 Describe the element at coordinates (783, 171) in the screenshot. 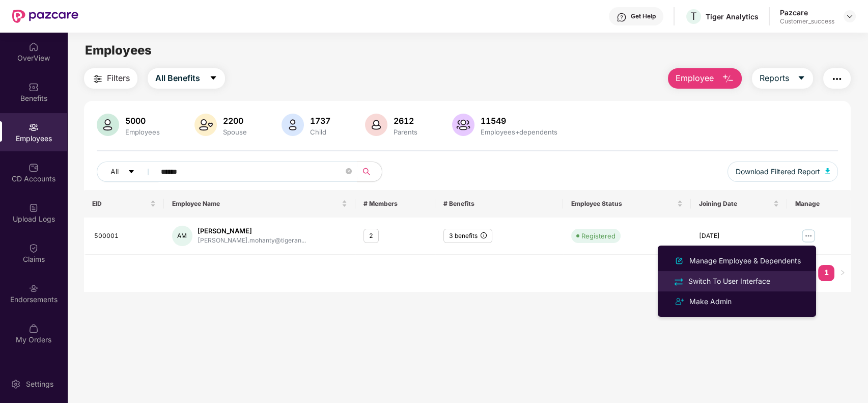

I see `button: Download Filtered Report` at that location.